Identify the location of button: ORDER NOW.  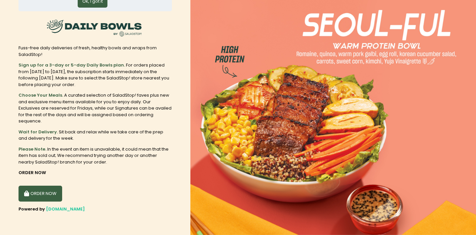
(40, 193).